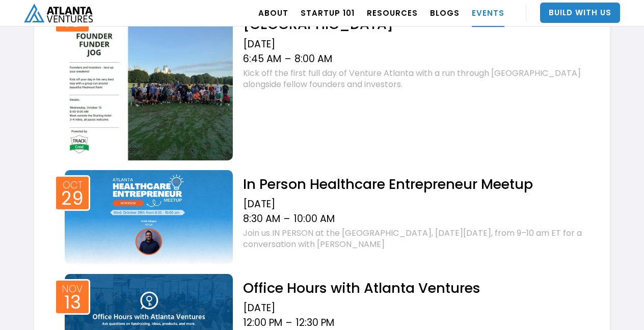  I want to click on div: 29, so click(73, 199).